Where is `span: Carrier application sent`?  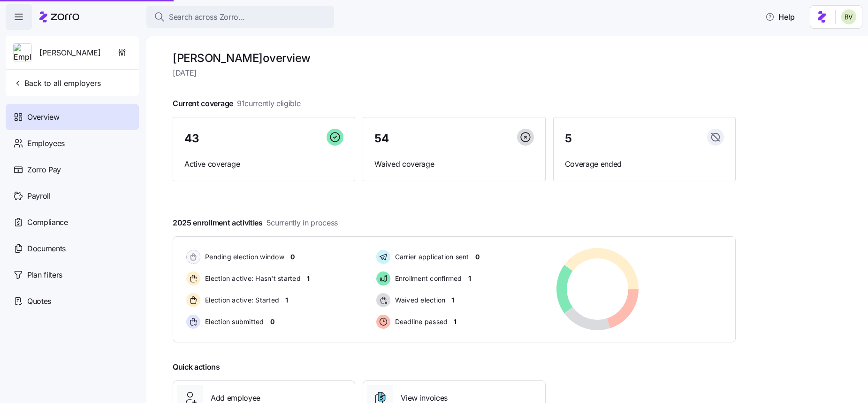 span: Carrier application sent is located at coordinates (431, 257).